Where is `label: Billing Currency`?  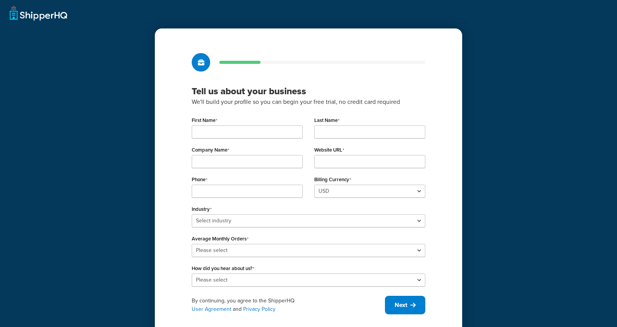
label: Billing Currency is located at coordinates (333, 179).